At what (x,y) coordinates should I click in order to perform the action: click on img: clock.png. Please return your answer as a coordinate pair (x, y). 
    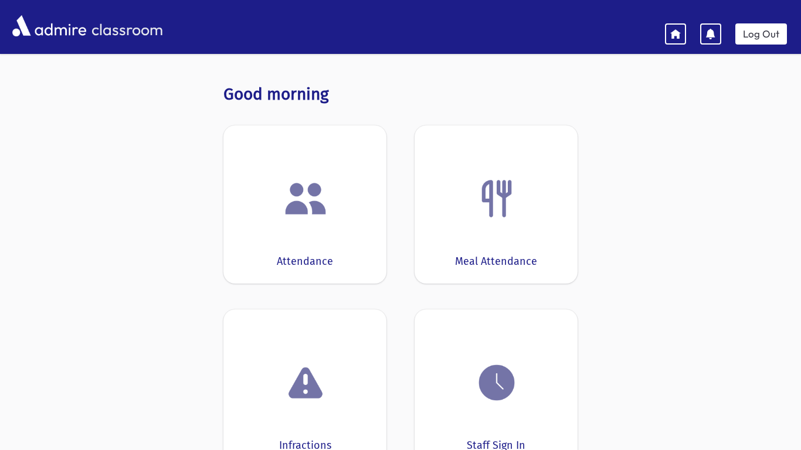
    Looking at the image, I should click on (497, 383).